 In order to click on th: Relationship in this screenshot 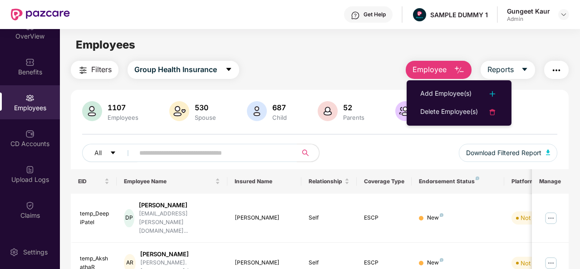, I will do `click(329, 182)`.